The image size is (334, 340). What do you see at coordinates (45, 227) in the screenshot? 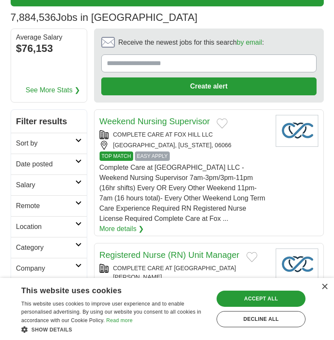
I see `h2: Location` at bounding box center [45, 227].